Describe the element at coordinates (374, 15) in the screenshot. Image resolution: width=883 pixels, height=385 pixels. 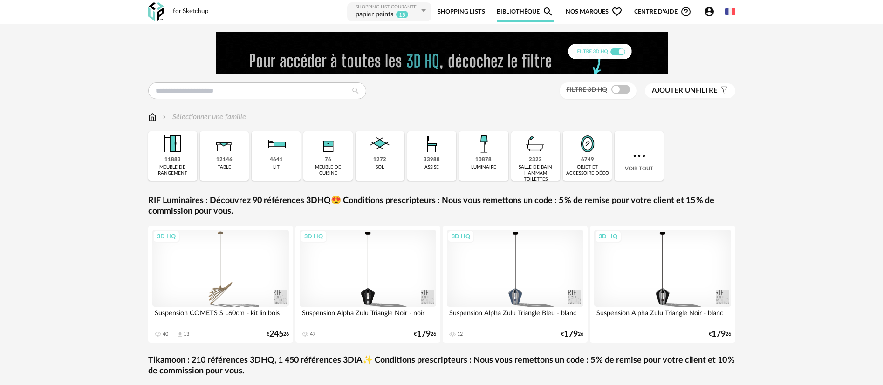
I see `div: papier peints` at that location.